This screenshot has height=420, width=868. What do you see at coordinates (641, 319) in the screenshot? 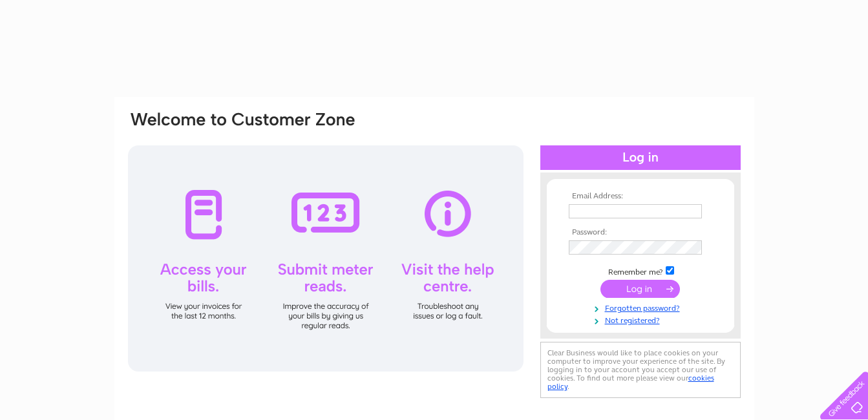
I see `a: Not registered?` at bounding box center [641, 319].